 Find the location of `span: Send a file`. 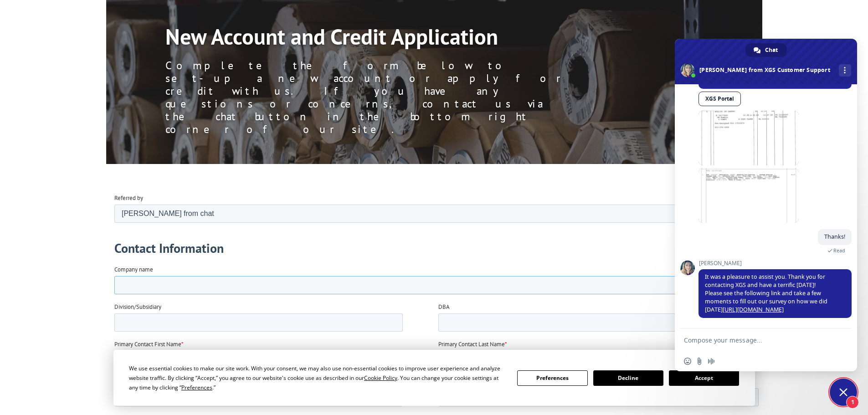

span: Send a file is located at coordinates (700, 361).